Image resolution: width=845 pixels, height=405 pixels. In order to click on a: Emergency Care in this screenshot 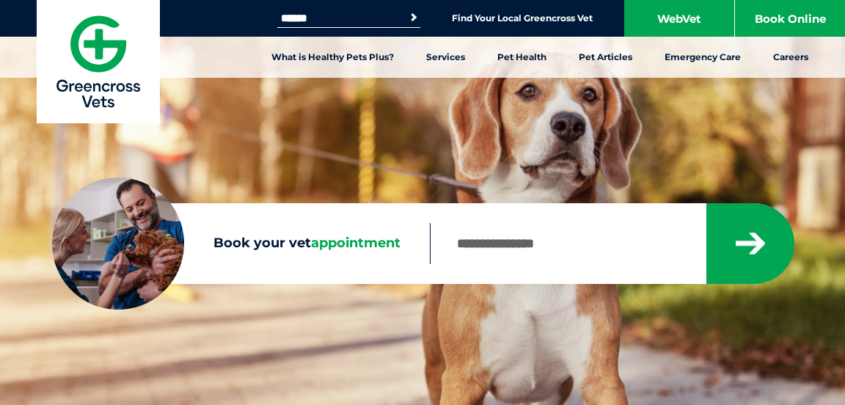, I will do `click(702, 57)`.